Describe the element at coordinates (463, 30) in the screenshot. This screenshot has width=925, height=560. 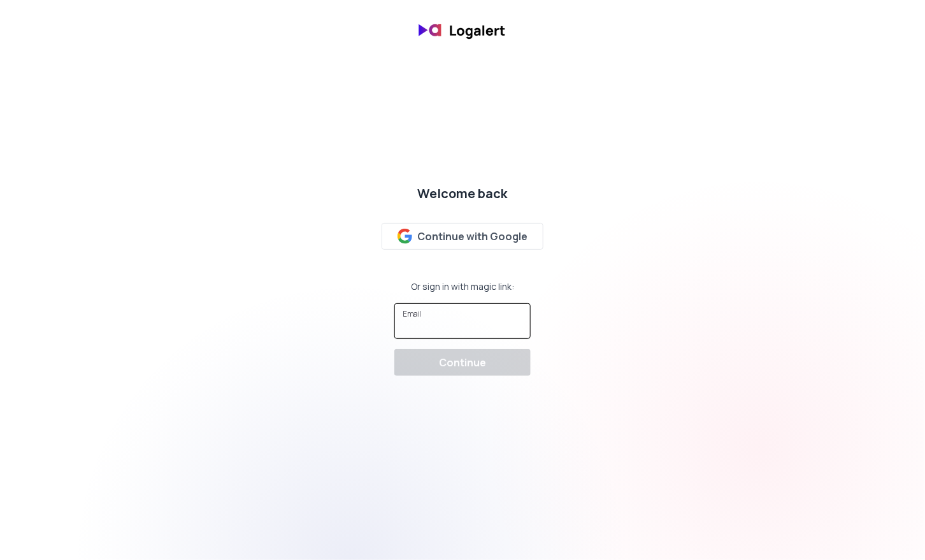
I see `img: banner logo` at that location.